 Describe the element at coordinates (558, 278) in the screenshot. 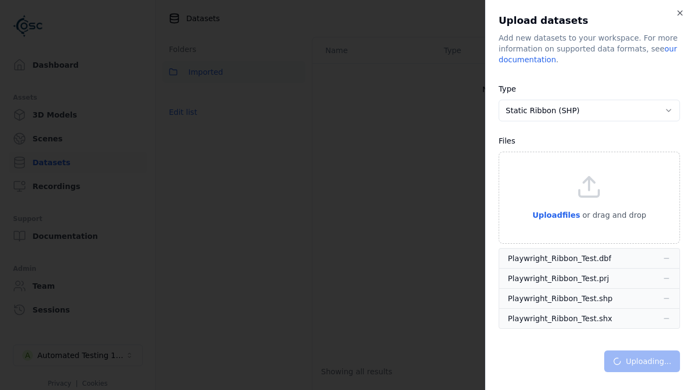

I see `div: Playwright_Ribbon_Test.prj` at that location.